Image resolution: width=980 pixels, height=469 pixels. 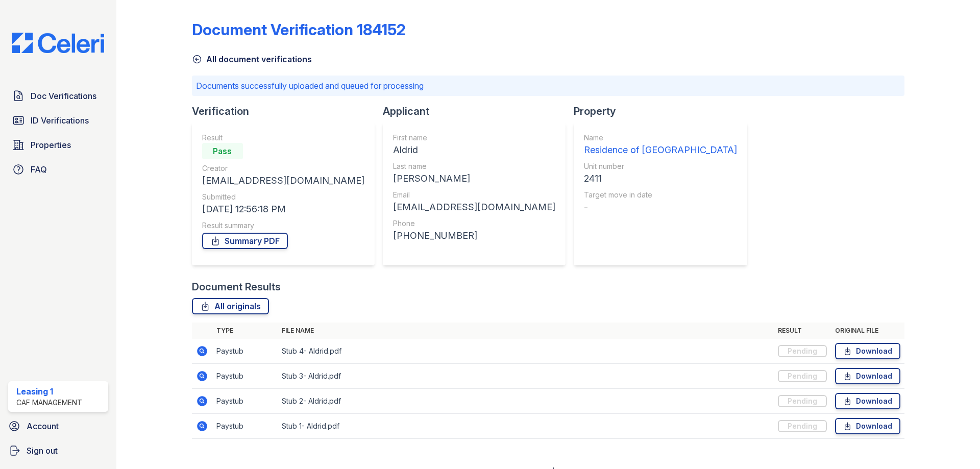 I want to click on td: Stub 2- Aldrid.pdf, so click(x=526, y=401).